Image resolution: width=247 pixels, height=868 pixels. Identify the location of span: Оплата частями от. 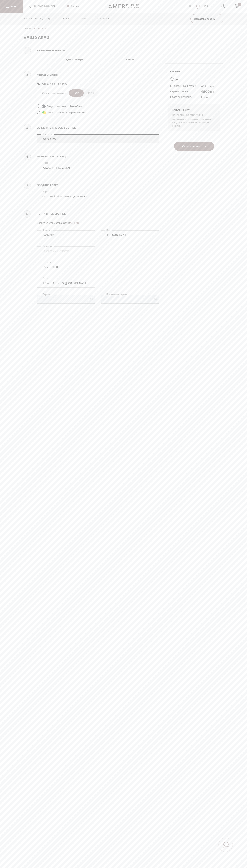
(58, 113).